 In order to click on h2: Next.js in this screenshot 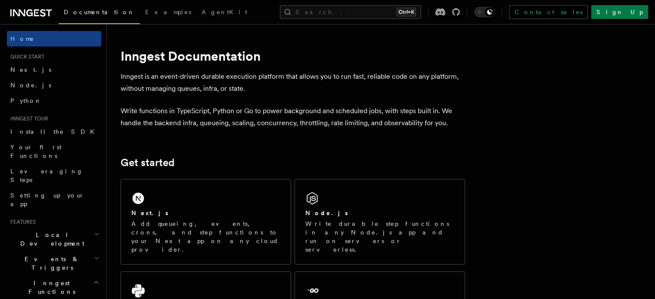, I will do `click(150, 213)`.